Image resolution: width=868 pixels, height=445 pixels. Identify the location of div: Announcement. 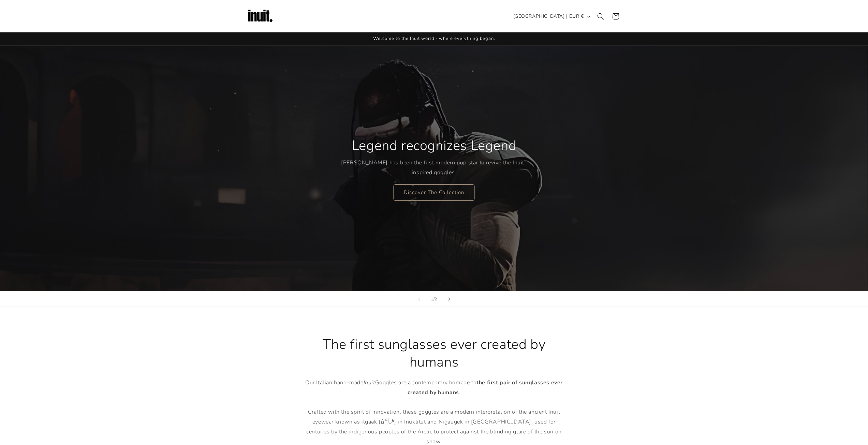
(434, 39).